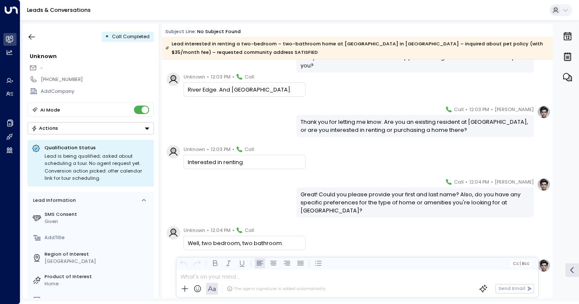 This screenshot has width=579, height=304. Describe the element at coordinates (276, 289) in the screenshot. I see `div: The agent signature is added automatically` at that location.